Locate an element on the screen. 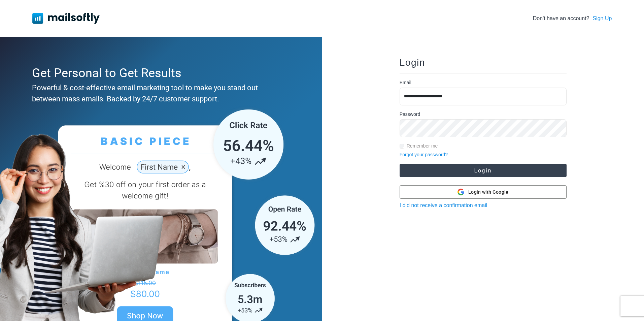  div: Powerful & cost-effective email marketing tool to make you stand out between mass emails. Backed ... is located at coordinates (159, 93).